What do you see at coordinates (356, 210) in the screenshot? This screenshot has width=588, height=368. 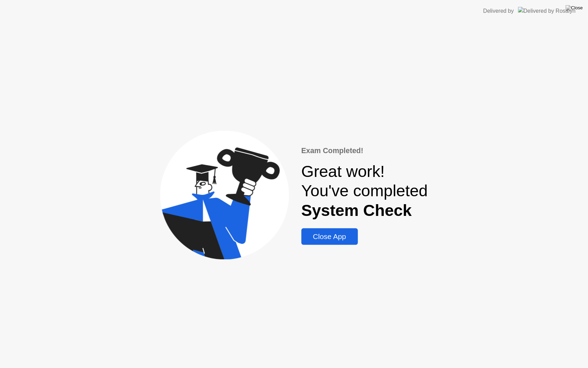 I see `b: System Check` at bounding box center [356, 210].